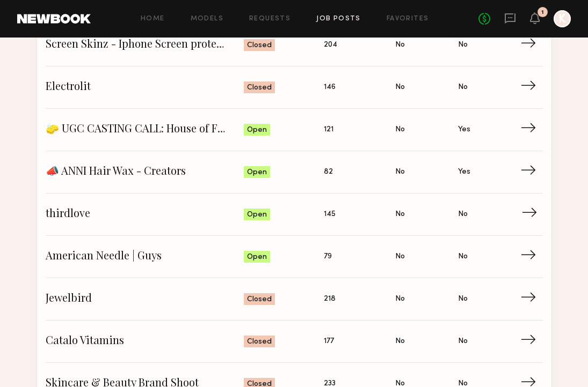 The height and width of the screenshot is (387, 588). Describe the element at coordinates (144, 45) in the screenshot. I see `span: Screen Skinz - Iphone Screen protectors` at that location.